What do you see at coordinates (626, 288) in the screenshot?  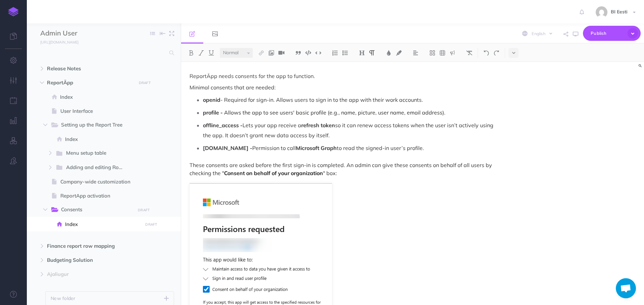 I see `a: Open chat` at bounding box center [626, 288].